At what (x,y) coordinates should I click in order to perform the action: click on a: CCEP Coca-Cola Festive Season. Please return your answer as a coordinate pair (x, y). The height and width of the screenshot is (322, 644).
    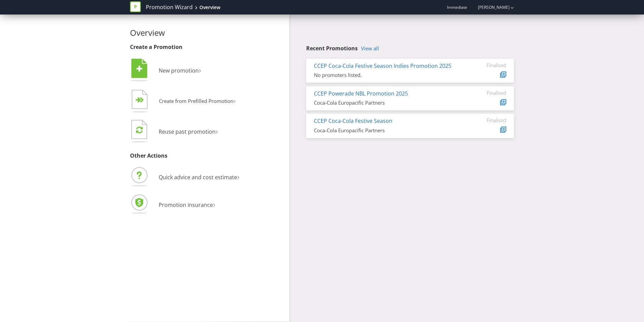
    Looking at the image, I should click on (353, 121).